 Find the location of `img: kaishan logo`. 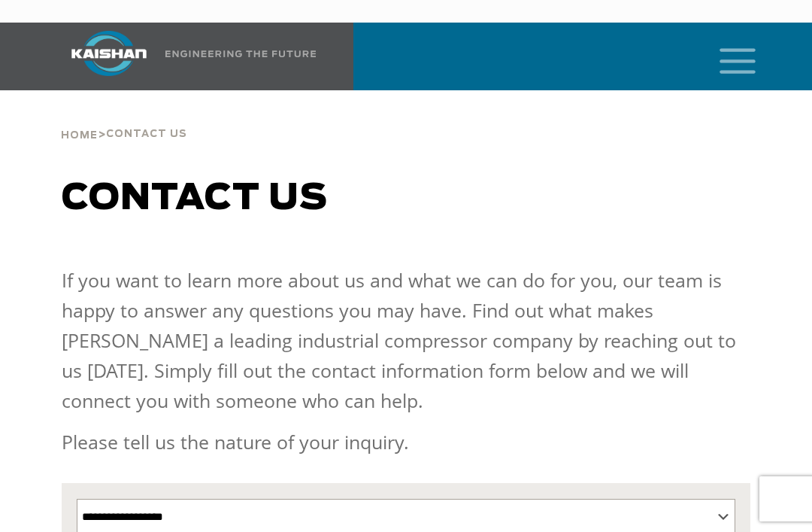

img: kaishan logo is located at coordinates (109, 53).